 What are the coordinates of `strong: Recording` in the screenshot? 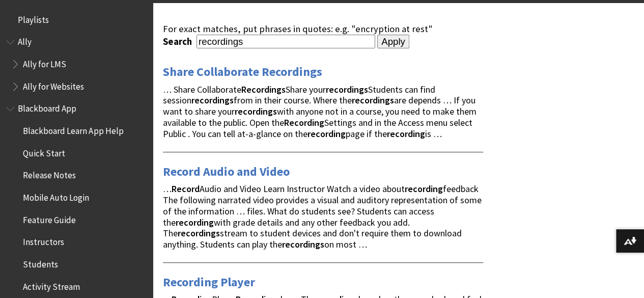 It's located at (304, 122).